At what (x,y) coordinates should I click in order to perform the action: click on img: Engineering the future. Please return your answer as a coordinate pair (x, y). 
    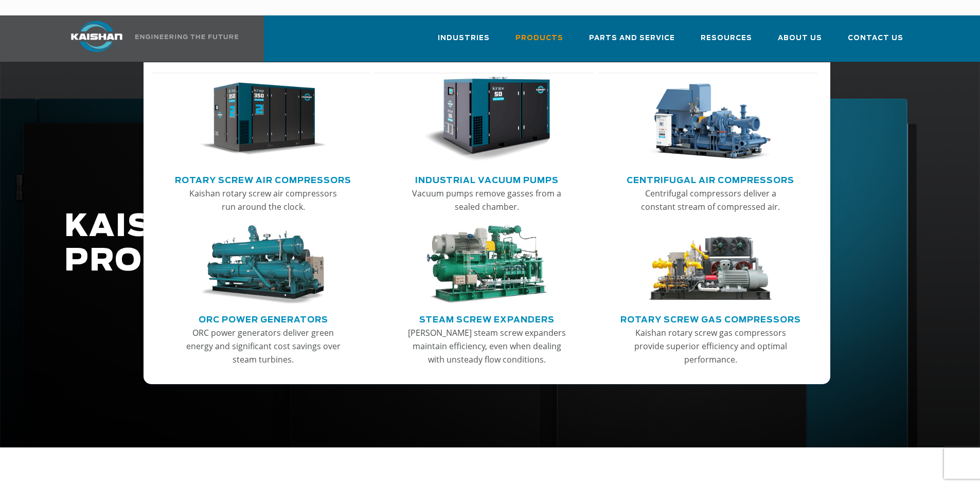
    Looking at the image, I should click on (187, 36).